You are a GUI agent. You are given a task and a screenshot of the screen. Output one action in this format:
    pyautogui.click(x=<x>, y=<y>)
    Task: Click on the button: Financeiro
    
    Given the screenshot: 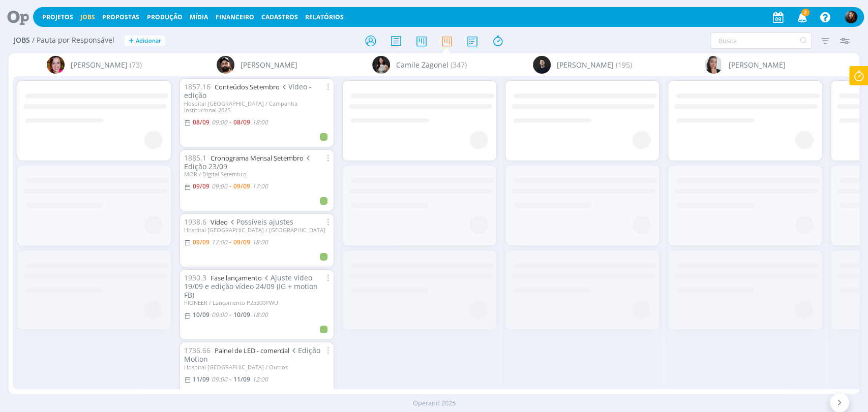 What is the action you would take?
    pyautogui.click(x=235, y=17)
    